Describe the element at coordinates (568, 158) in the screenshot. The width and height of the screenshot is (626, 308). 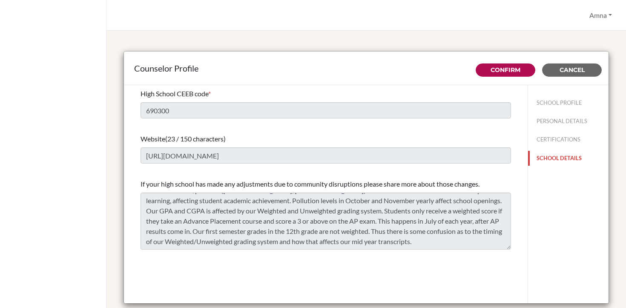
I see `button: SCHOOL DETAILS` at that location.